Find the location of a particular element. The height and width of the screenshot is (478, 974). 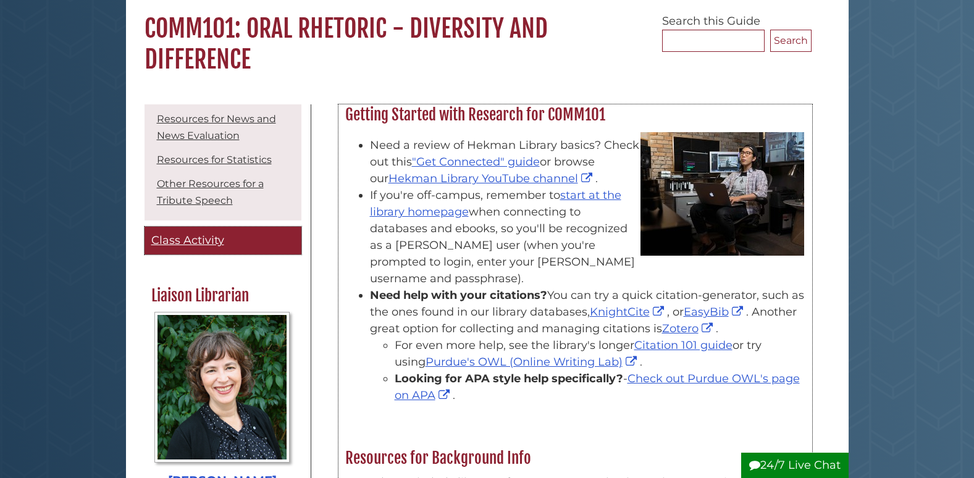

a: Class Activity is located at coordinates (223, 240).